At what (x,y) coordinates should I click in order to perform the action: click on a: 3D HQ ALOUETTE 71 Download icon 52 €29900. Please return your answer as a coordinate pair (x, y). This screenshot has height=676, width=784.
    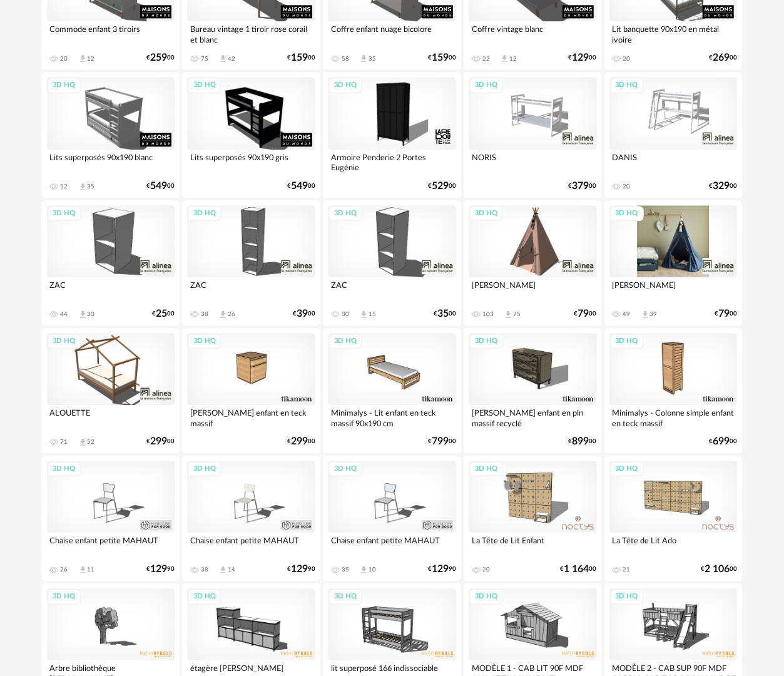
    Looking at the image, I should click on (110, 390).